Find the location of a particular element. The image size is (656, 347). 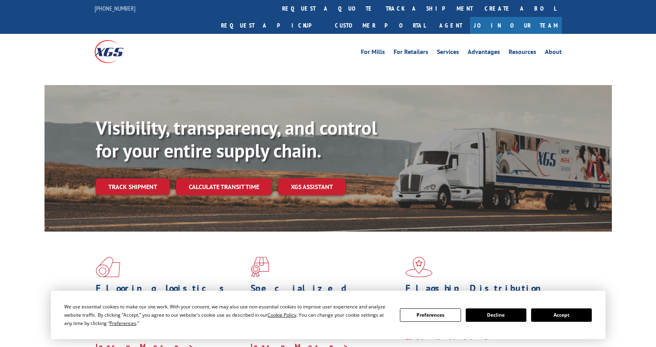

img: xgs-icon-focused-on-flooring-red is located at coordinates (260, 267).